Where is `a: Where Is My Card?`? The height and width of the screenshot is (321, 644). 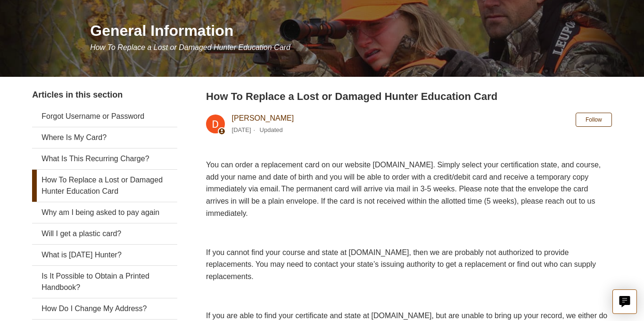
a: Where Is My Card? is located at coordinates (104, 137).